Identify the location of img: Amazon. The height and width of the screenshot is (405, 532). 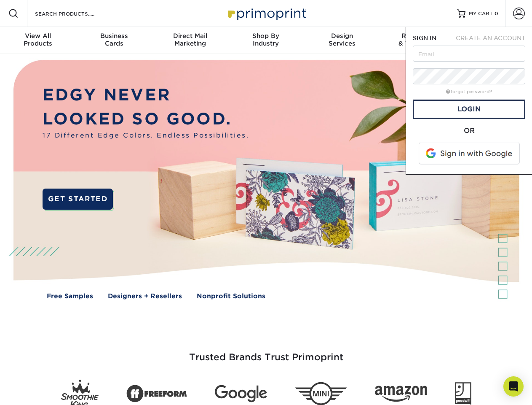
(401, 394).